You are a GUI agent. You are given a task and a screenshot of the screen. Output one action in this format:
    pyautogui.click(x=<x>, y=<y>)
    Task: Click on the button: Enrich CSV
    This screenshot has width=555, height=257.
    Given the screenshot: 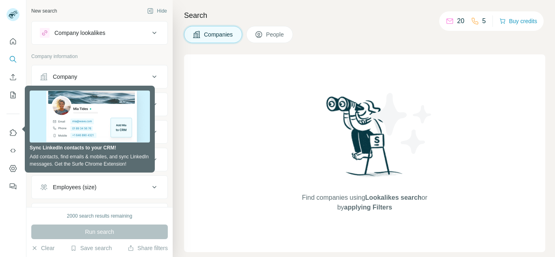 What is the action you would take?
    pyautogui.click(x=13, y=77)
    